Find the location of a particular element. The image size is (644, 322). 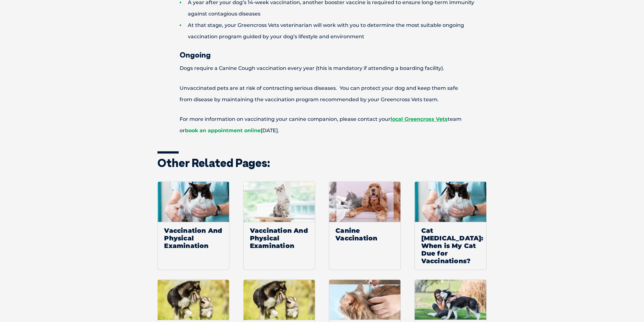

p: Unvaccinated pets are at risk of contracting serious diseases. You can protect your dog and keep ... is located at coordinates (322, 94).